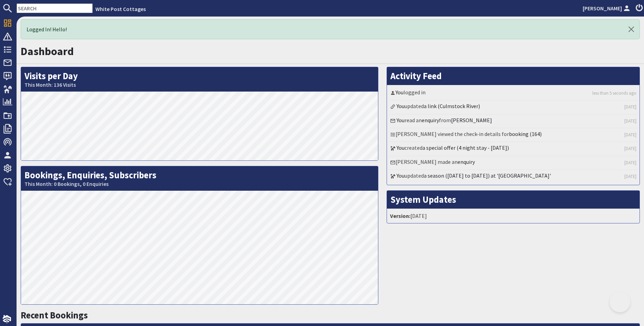 The image size is (644, 326). What do you see at coordinates (7, 319) in the screenshot?
I see `img: staytech_i_w-64f4e8e9ee0a9c174fd5317b4b171b261742d2d393467e5bdba4413f4f884c10.svg` at bounding box center [7, 319].